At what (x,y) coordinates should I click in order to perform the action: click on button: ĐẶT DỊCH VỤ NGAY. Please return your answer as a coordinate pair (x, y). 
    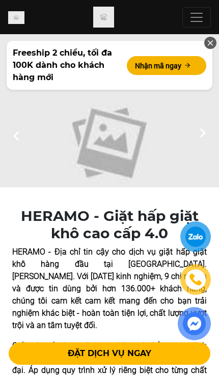
    Looking at the image, I should click on (110, 353).